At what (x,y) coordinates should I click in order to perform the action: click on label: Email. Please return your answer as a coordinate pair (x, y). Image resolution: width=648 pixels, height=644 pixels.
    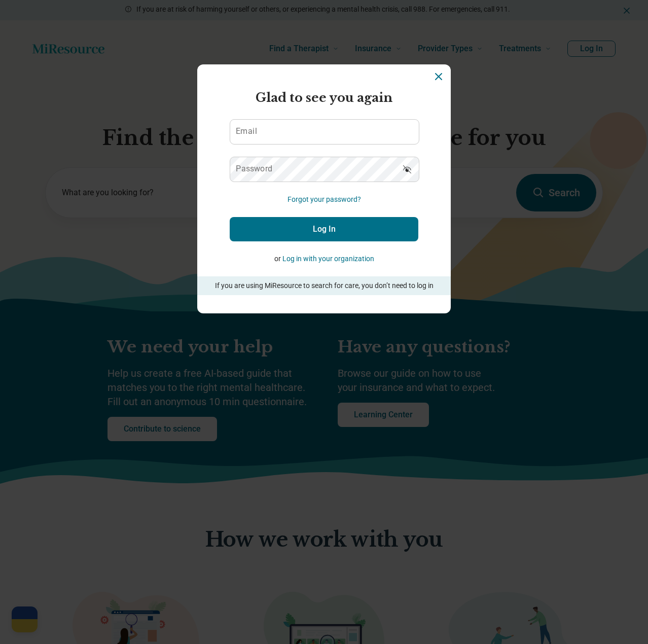
    Looking at the image, I should click on (246, 131).